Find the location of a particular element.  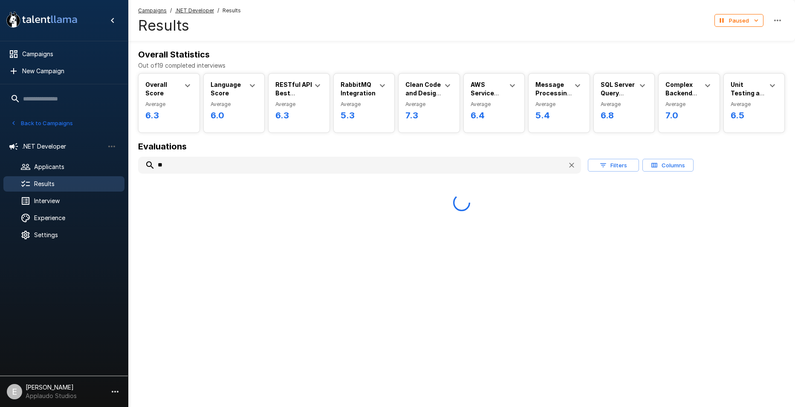

button: Paused is located at coordinates (739, 20).